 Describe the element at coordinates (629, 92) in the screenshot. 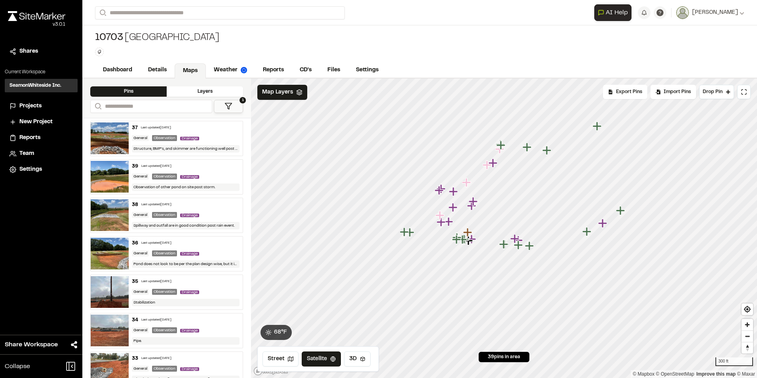

I see `span: Export Pins` at that location.